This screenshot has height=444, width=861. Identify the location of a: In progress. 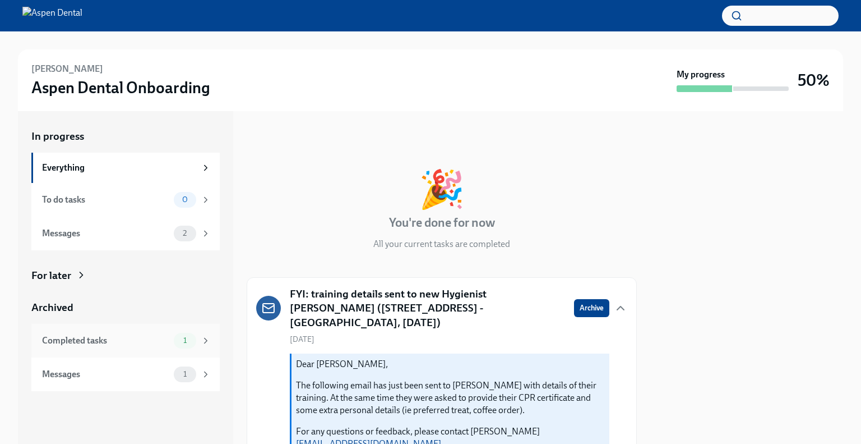
(126, 136).